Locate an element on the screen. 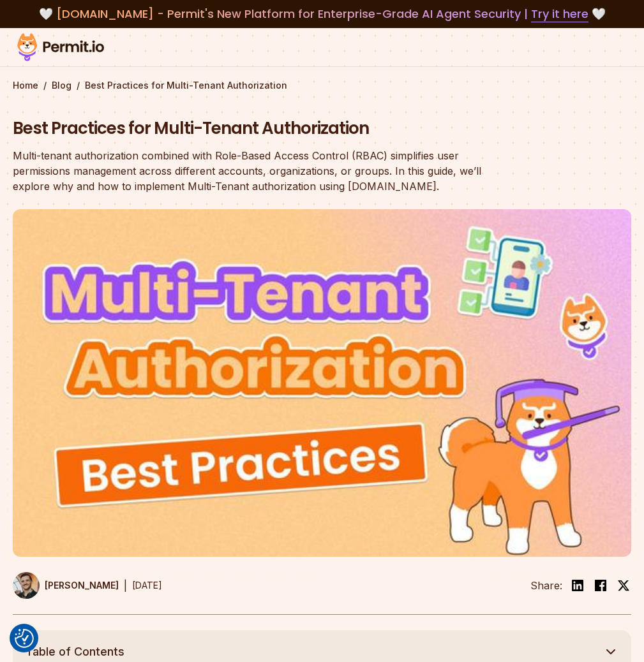  h1: Best Practices for Multi-Tenant Authorization is located at coordinates (258, 129).